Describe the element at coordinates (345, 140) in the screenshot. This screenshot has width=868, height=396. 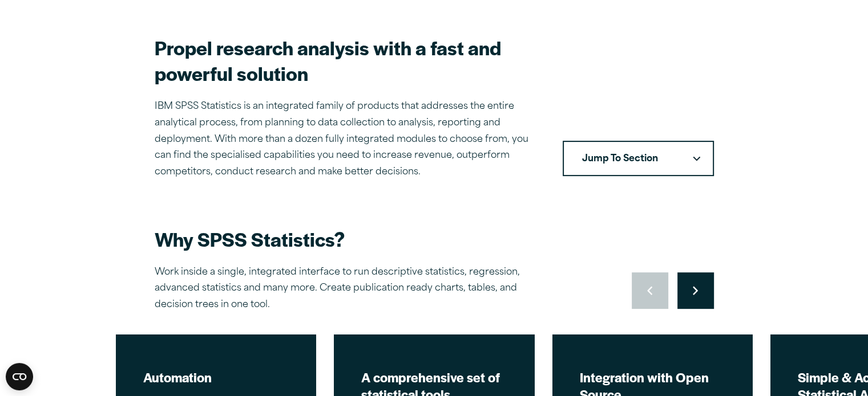
I see `p: IBM SPSS Statistics is an integrated family of products that addresses the entire analytical proc...` at that location.